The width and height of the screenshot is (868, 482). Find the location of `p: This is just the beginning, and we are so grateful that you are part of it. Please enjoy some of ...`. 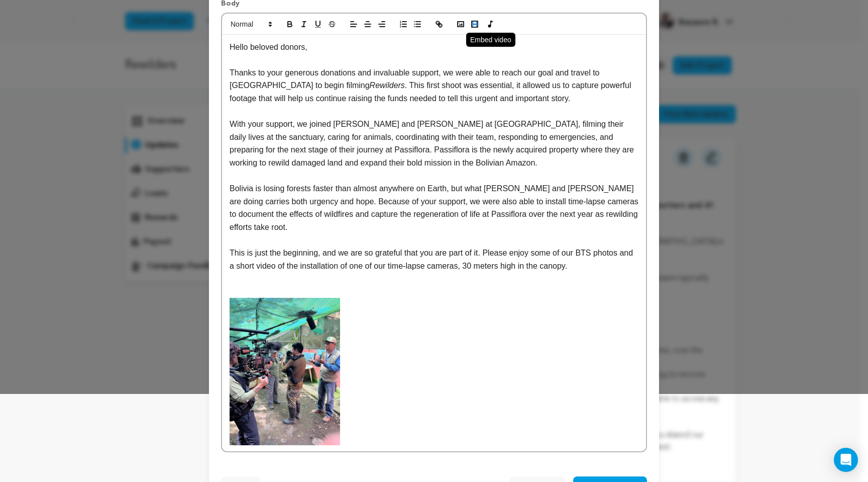

p: This is just the beginning, and we are so grateful that you are part of it. Please enjoy some of ... is located at coordinates (434, 259).